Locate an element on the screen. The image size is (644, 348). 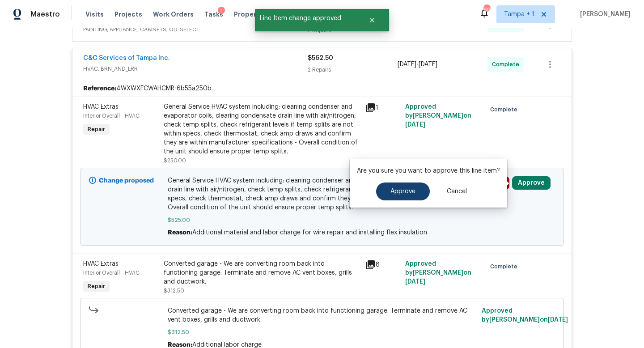
span: Converted garage - We are converting room back into functioning garage. Terminate and remove AC v... is located at coordinates (322, 315).